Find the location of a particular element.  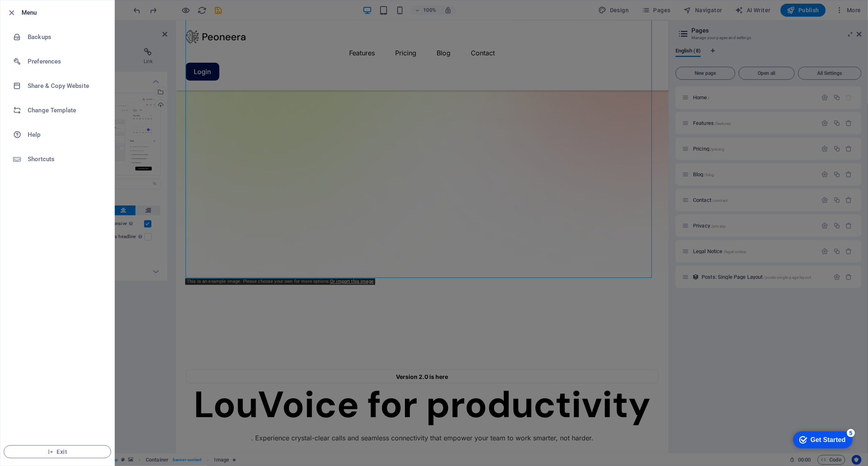

span: Exit is located at coordinates (57, 452).